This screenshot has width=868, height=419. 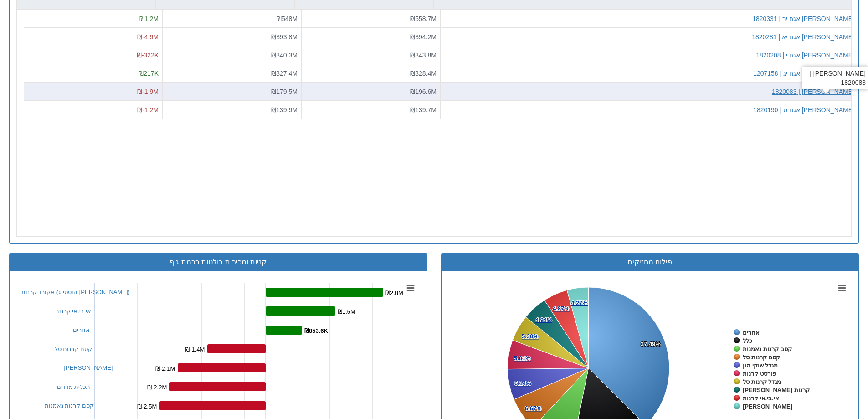 What do you see at coordinates (73, 349) in the screenshot?
I see `a: קסם קרנות סל` at bounding box center [73, 349].